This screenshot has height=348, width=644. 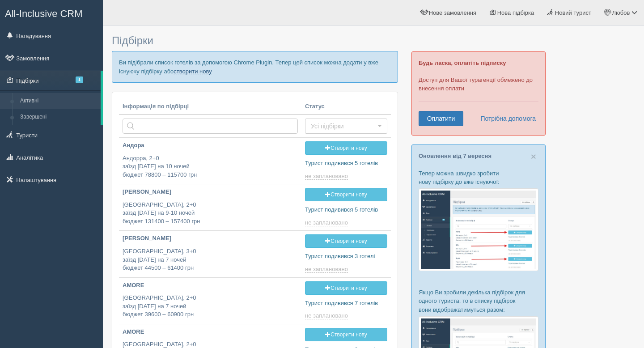 I want to click on button: Усі підбірки, so click(x=346, y=126).